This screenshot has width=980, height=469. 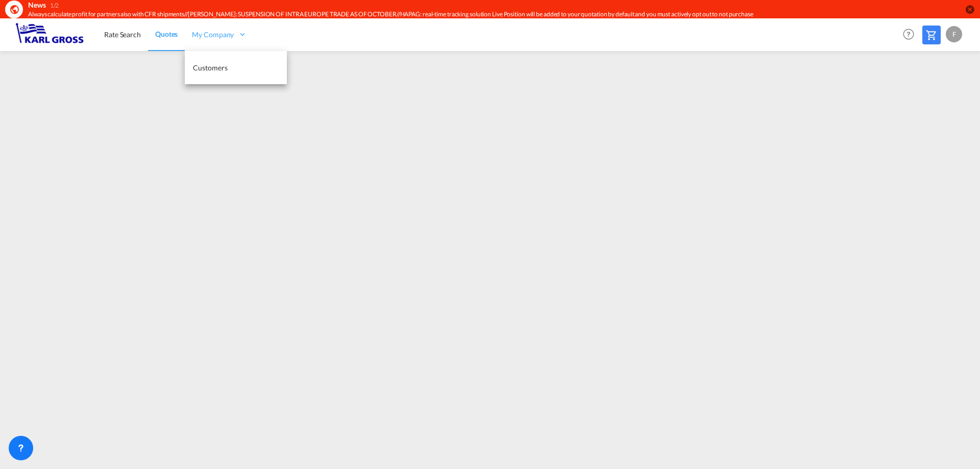 What do you see at coordinates (220, 34) in the screenshot?
I see `div: My Company` at bounding box center [220, 34].